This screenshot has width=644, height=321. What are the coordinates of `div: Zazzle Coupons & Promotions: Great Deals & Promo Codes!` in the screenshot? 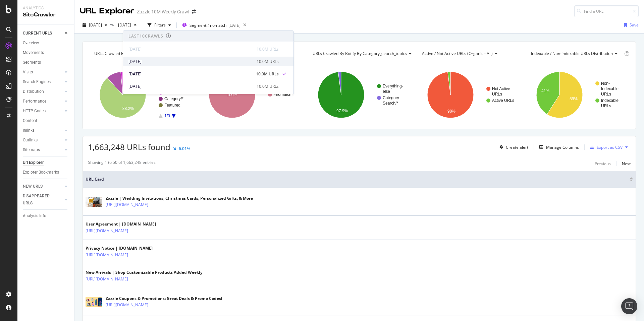 It's located at (164, 298).